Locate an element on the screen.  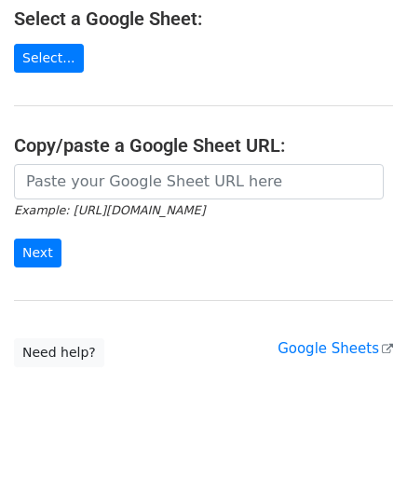
input: Next is located at coordinates (37, 252).